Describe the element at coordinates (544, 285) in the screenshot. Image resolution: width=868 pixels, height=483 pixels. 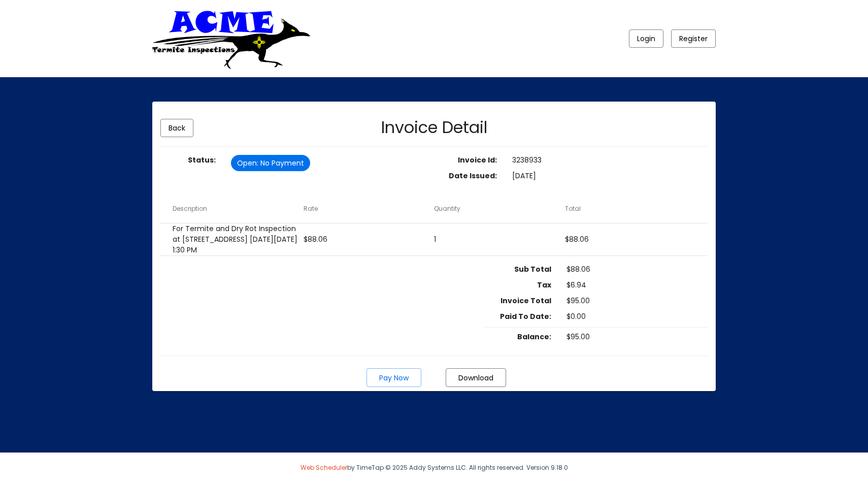
I see `strong: Tax` at that location.